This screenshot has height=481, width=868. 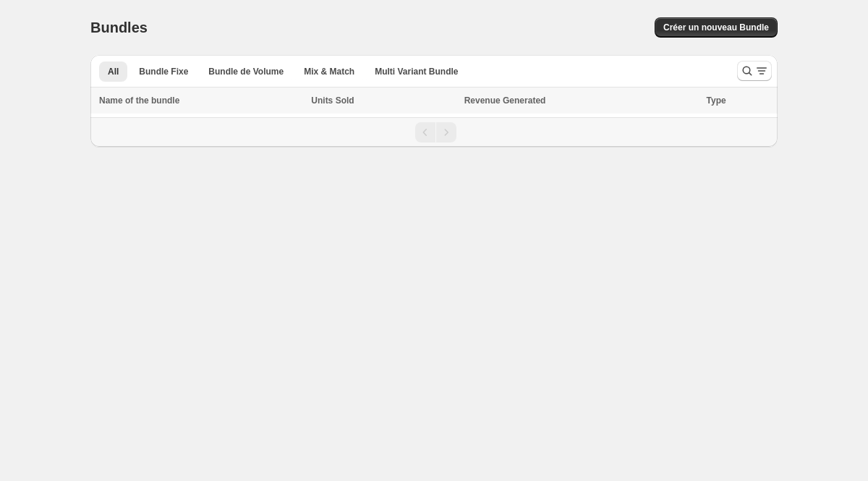 What do you see at coordinates (246, 72) in the screenshot?
I see `span: Bundle de Volume` at bounding box center [246, 72].